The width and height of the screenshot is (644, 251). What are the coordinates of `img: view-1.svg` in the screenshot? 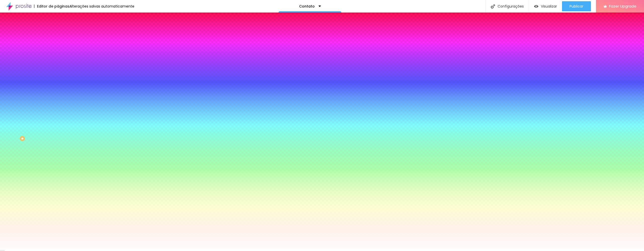 It's located at (536, 6).